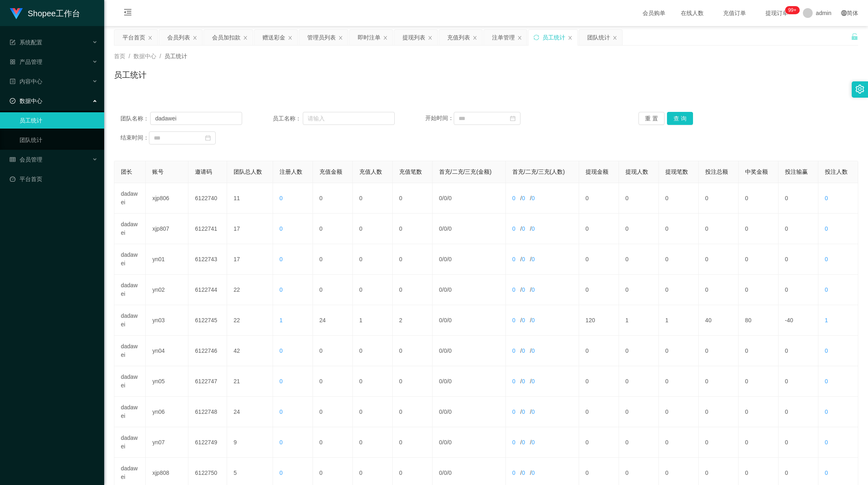 The height and width of the screenshot is (485, 868). What do you see at coordinates (844, 13) in the screenshot?
I see `i: 图标: global` at bounding box center [844, 13].